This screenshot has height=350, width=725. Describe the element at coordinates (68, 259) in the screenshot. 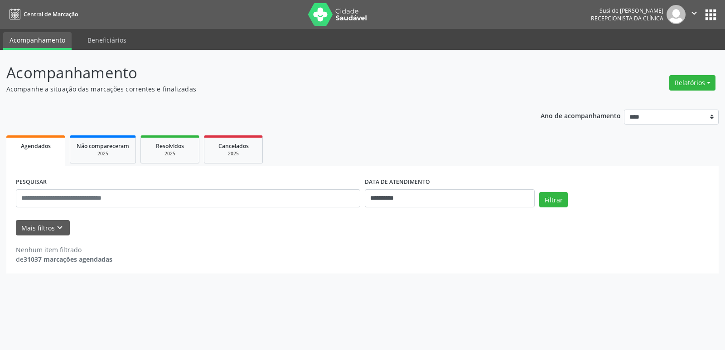

I see `strong: 31037 marcações agendadas` at that location.